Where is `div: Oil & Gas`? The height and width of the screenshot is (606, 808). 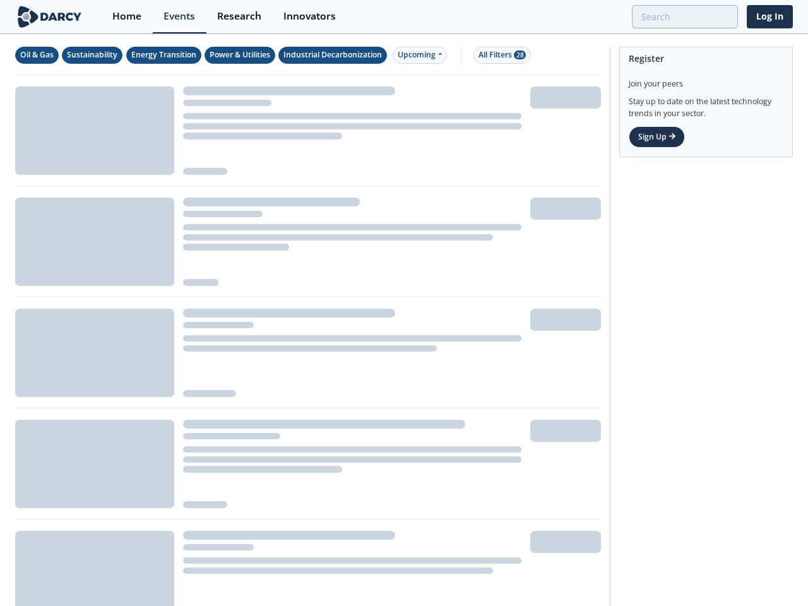
div: Oil & Gas is located at coordinates (37, 55).